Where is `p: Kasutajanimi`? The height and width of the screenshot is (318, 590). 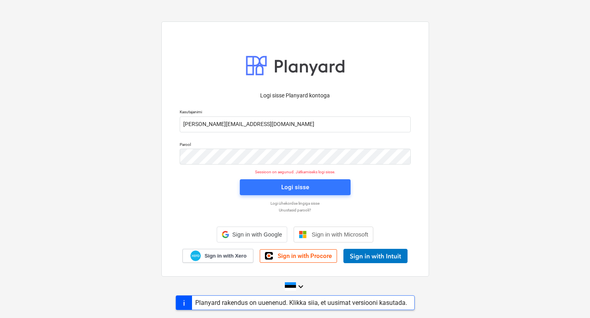 p: Kasutajanimi is located at coordinates (295, 113).